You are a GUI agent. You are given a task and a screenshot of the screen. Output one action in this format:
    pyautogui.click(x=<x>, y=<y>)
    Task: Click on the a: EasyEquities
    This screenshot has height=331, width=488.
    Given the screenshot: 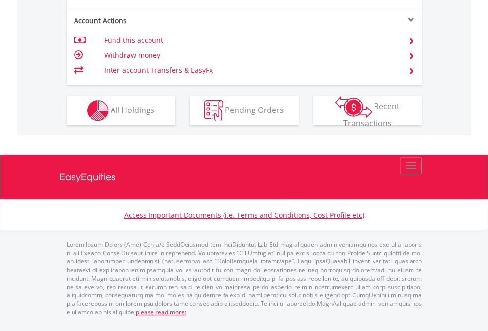 What is the action you would take?
    pyautogui.click(x=244, y=177)
    